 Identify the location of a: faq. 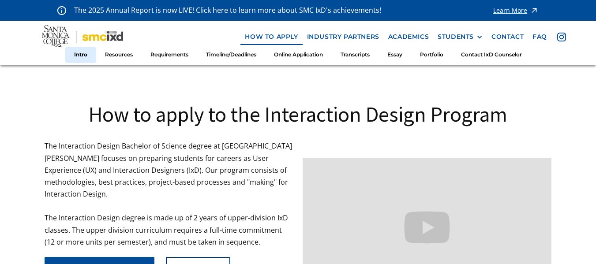
(539, 37).